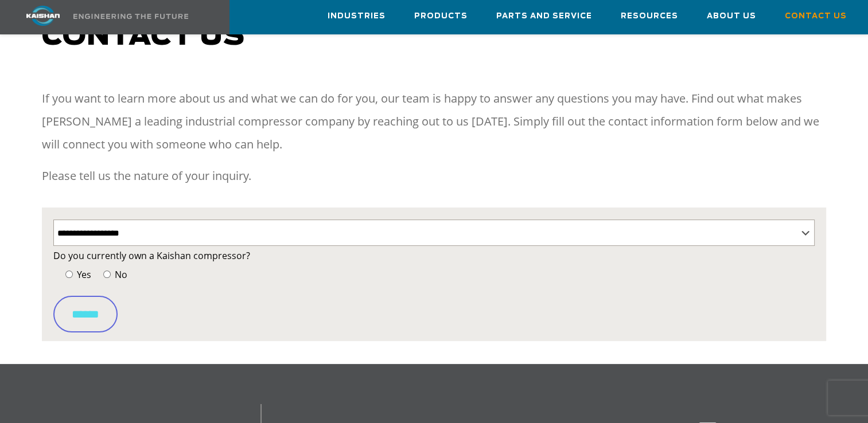 Image resolution: width=868 pixels, height=423 pixels. What do you see at coordinates (816, 16) in the screenshot?
I see `span: Contact Us` at bounding box center [816, 16].